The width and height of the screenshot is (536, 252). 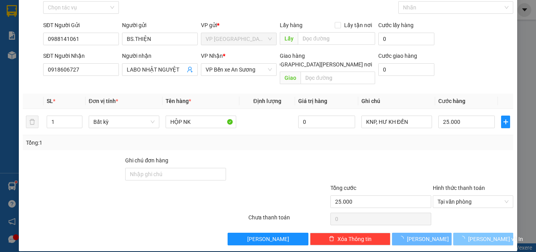 I want to click on input: Ghi Chú, so click(x=397, y=122).